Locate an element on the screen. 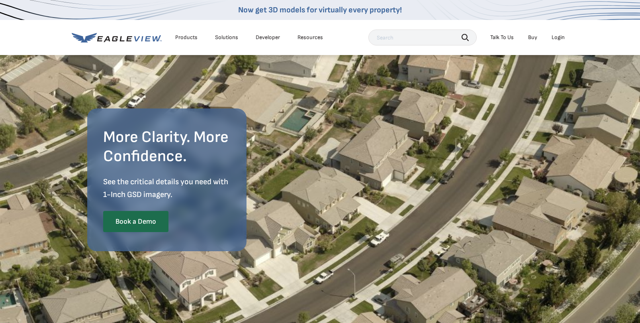 The height and width of the screenshot is (323, 640). a: Buy is located at coordinates (533, 37).